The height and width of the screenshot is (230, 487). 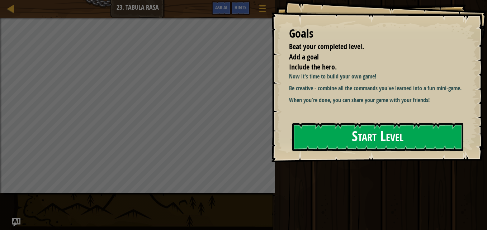 I want to click on div: Goals, so click(x=375, y=34).